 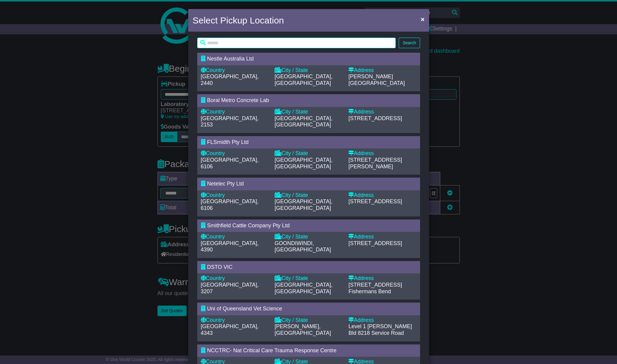 What do you see at coordinates (220, 267) in the screenshot?
I see `span: DSTO VIC` at bounding box center [220, 267].